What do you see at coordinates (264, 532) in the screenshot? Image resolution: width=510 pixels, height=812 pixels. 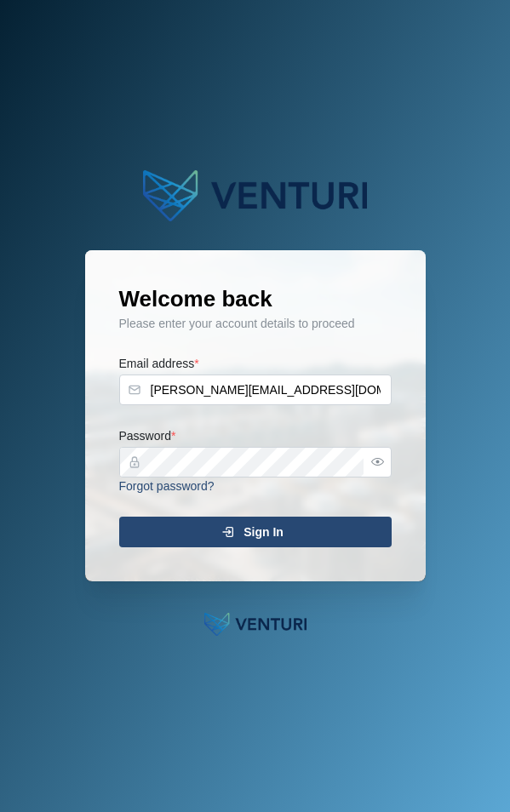 I see `span: Sign In` at bounding box center [264, 532].